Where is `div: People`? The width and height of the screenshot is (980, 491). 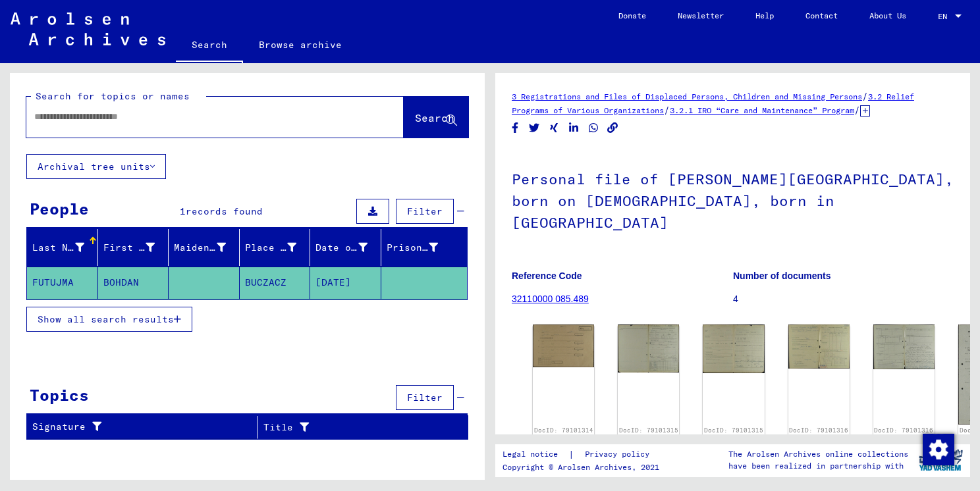
div: People is located at coordinates (59, 209).